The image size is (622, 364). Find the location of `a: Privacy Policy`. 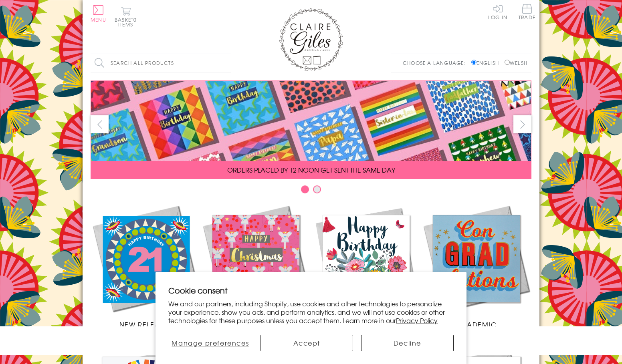

a: Privacy Policy is located at coordinates (417, 320).